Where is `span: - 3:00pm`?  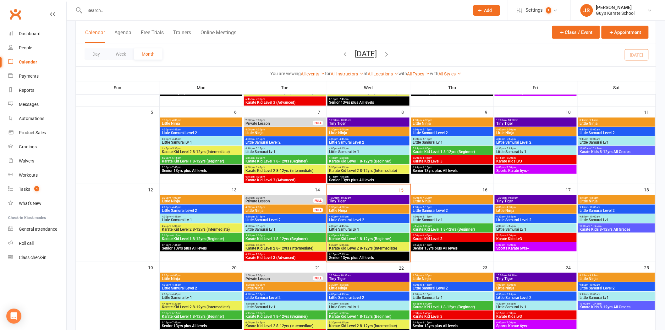 span: - 3:00pm is located at coordinates (259, 120).